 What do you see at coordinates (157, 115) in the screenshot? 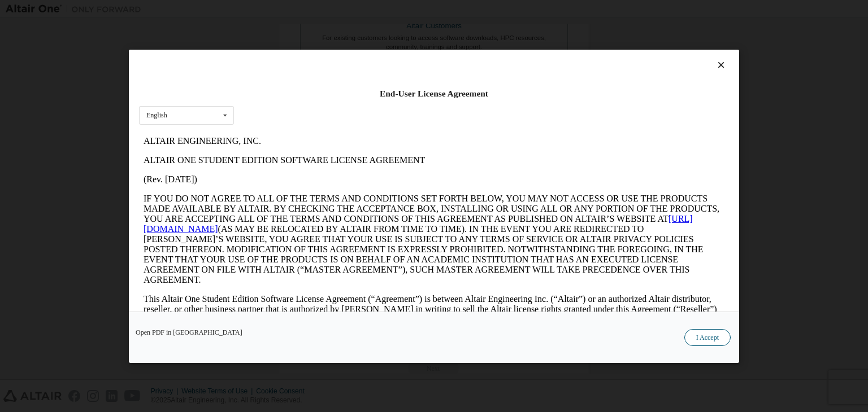
I see `div: English` at bounding box center [157, 115].